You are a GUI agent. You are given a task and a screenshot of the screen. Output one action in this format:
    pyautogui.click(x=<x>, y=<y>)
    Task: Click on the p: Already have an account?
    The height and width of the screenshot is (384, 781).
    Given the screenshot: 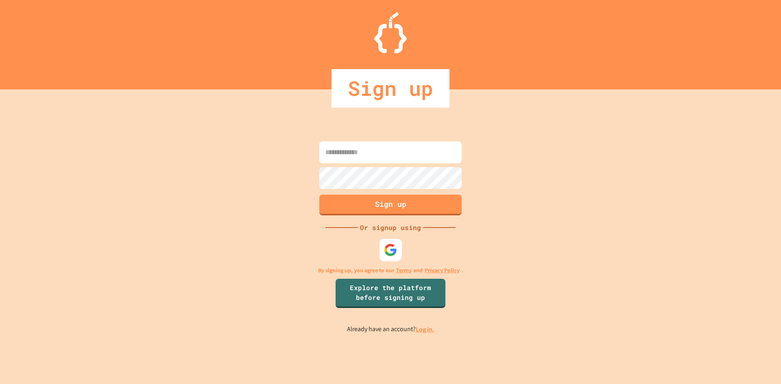 What is the action you would take?
    pyautogui.click(x=391, y=330)
    